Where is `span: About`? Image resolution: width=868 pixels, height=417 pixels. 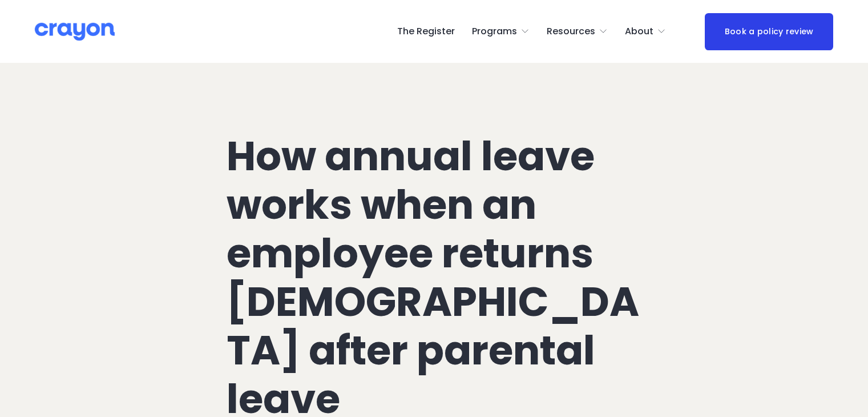
span: About is located at coordinates (639, 32).